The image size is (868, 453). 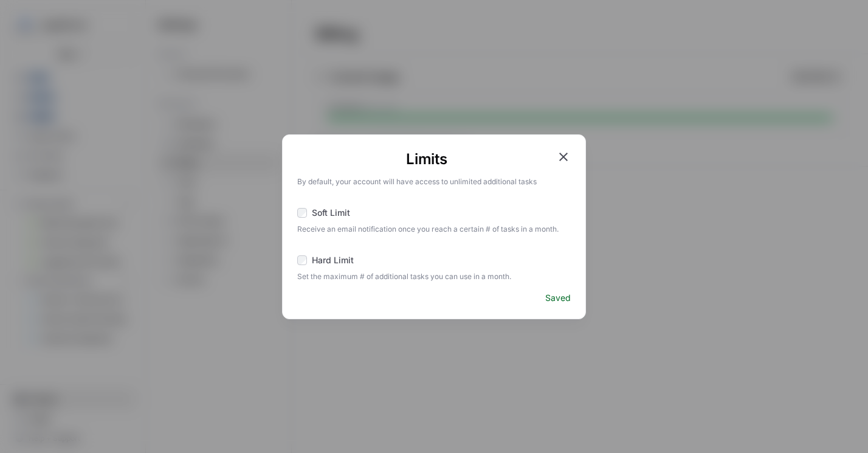 I want to click on h1: Limits, so click(x=427, y=159).